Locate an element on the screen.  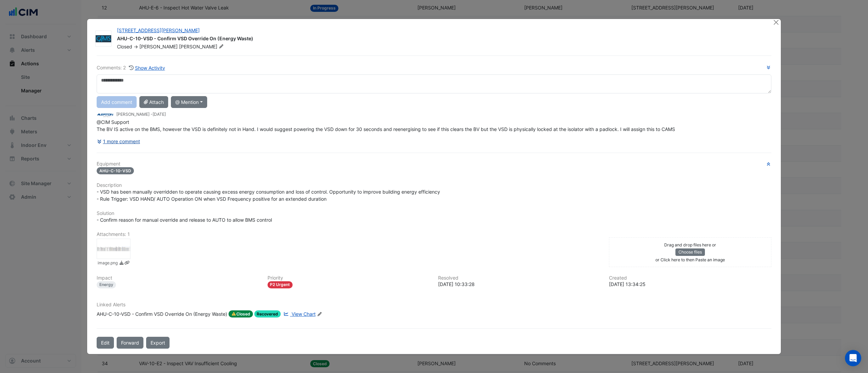
button: @ Mention is located at coordinates (189, 102).